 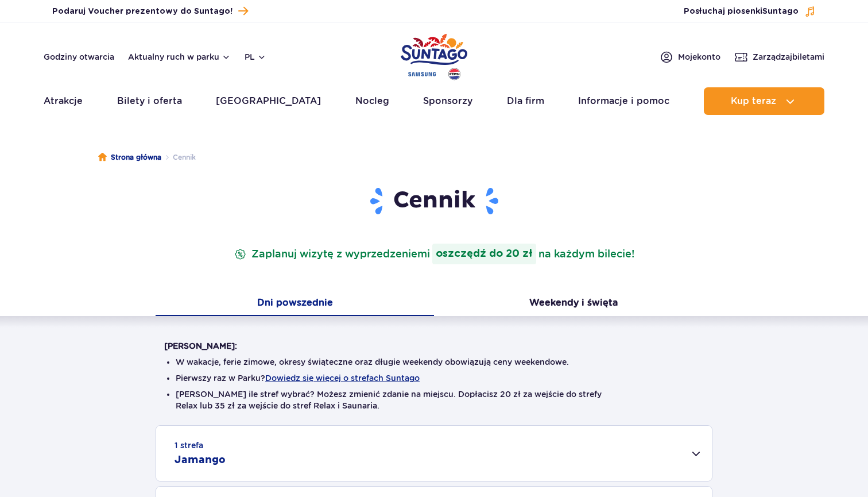 I want to click on li: Cennik, so click(x=178, y=157).